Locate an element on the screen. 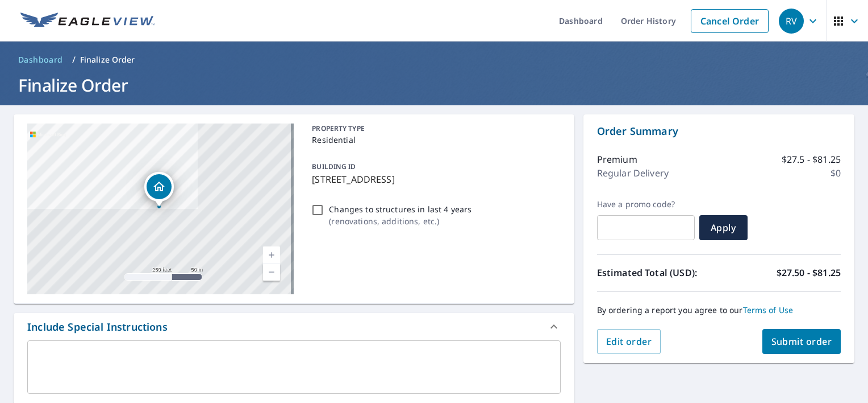 The image size is (868, 403). span: Edit order is located at coordinates (629, 341).